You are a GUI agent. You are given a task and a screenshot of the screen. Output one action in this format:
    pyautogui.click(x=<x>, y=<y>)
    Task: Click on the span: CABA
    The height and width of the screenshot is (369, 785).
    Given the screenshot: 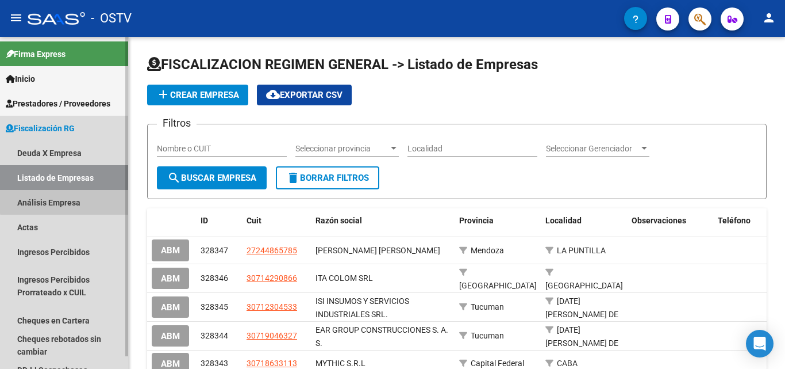 What is the action you would take?
    pyautogui.click(x=567, y=363)
    